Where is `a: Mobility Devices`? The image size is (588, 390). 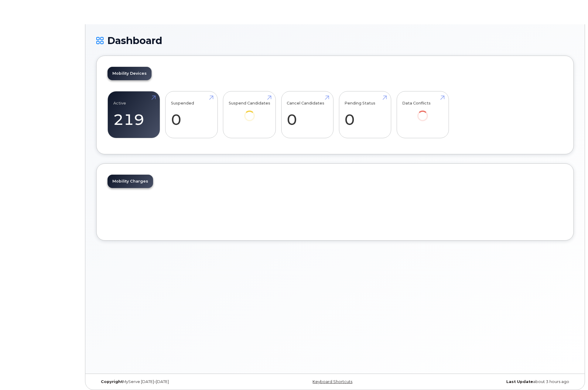
a: Mobility Devices is located at coordinates (129, 74).